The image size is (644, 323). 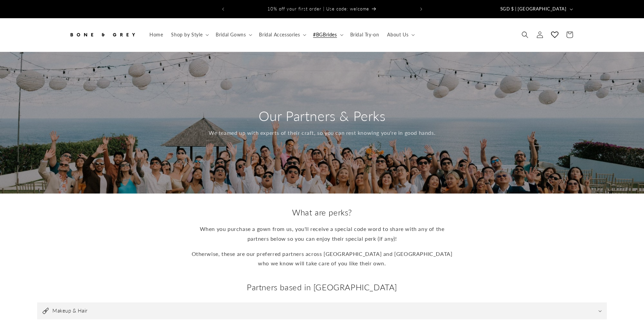 What do you see at coordinates (327, 35) in the screenshot?
I see `summary: #BGBrides` at bounding box center [327, 35].